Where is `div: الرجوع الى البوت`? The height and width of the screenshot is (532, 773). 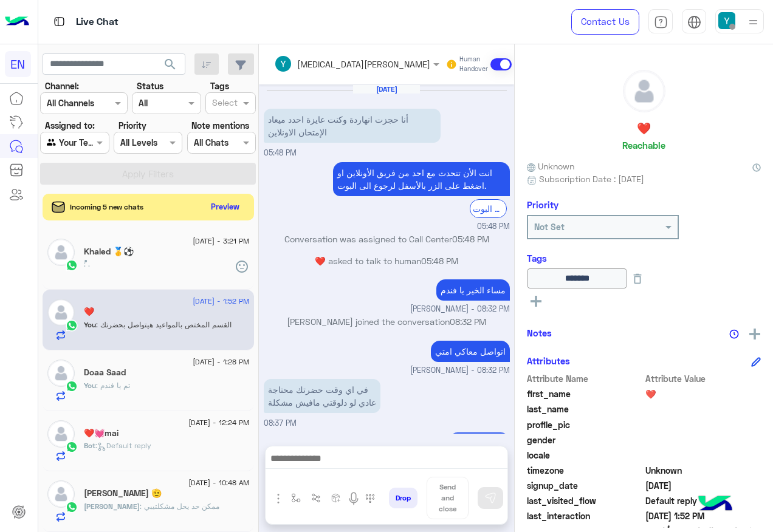
div: الرجوع الى البوت is located at coordinates (488, 209).